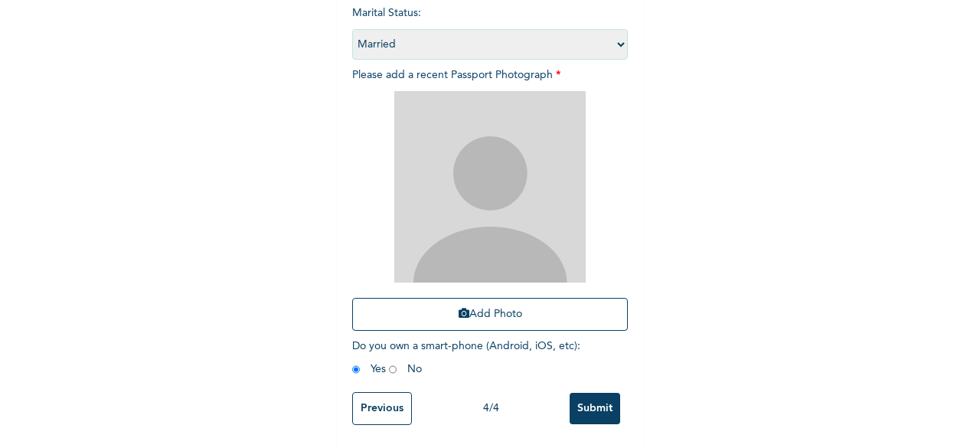 This screenshot has height=448, width=980. Describe the element at coordinates (490, 314) in the screenshot. I see `button: Add Photo` at that location.